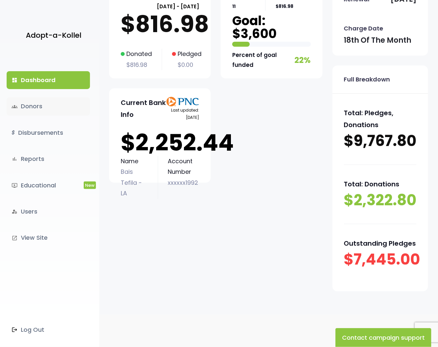 The width and height of the screenshot is (438, 347). Describe the element at coordinates (184, 183) in the screenshot. I see `p: xxxxxx1992` at that location.